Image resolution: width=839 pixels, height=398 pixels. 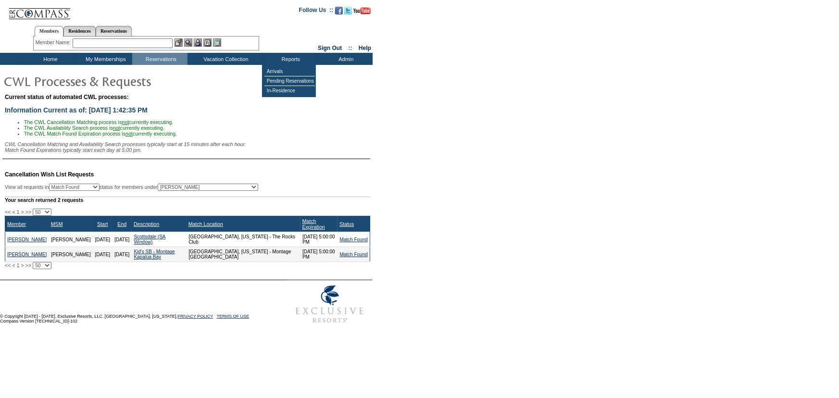 What do you see at coordinates (16, 224) in the screenshot?
I see `a: Member` at bounding box center [16, 224].